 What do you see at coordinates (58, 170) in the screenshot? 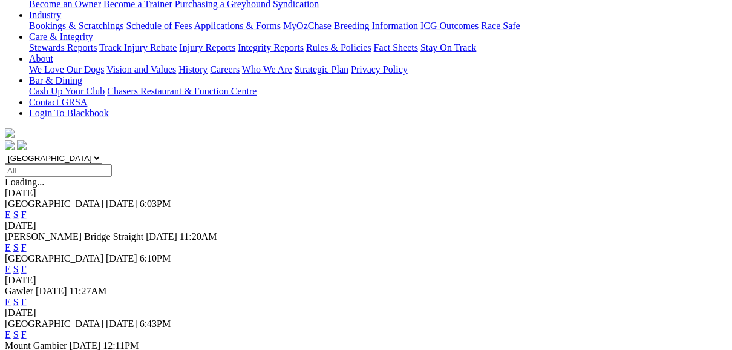
I see `input: Select date` at bounding box center [58, 170].